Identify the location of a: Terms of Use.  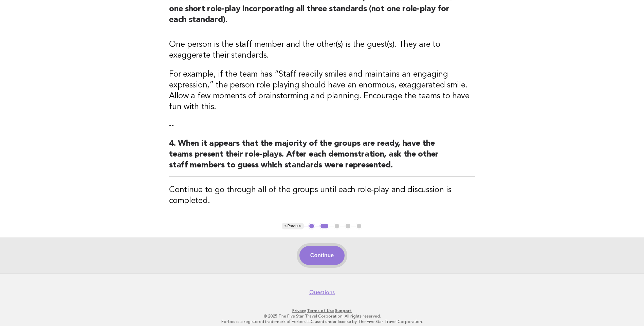
(320, 311).